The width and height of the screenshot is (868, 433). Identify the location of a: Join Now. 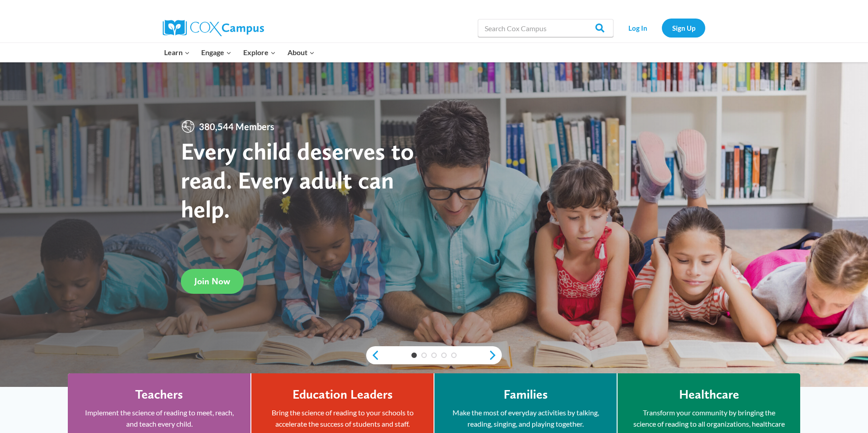
(212, 281).